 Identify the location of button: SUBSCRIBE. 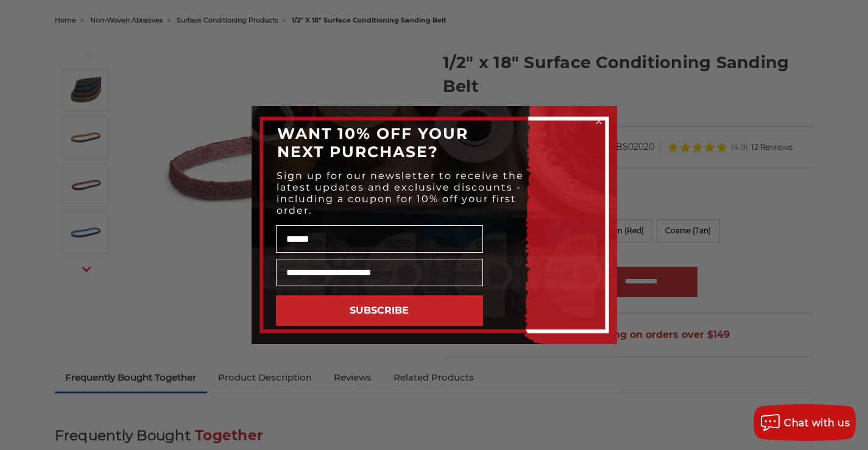
(379, 311).